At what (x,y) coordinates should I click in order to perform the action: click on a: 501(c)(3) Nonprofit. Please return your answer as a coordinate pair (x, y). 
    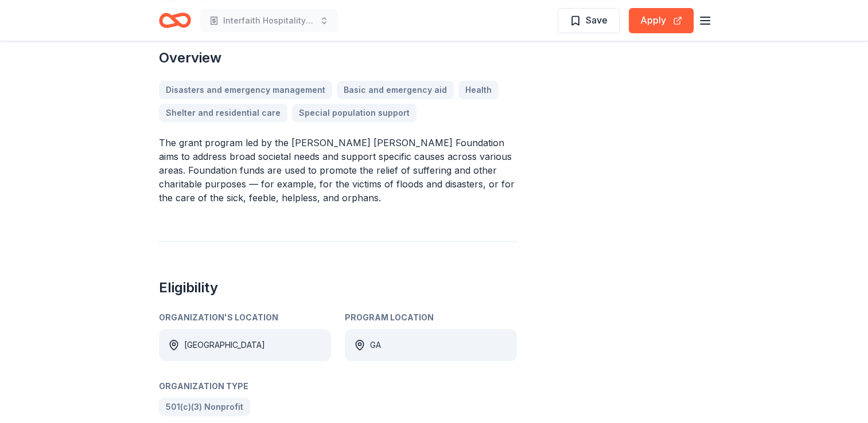
    Looking at the image, I should click on (204, 407).